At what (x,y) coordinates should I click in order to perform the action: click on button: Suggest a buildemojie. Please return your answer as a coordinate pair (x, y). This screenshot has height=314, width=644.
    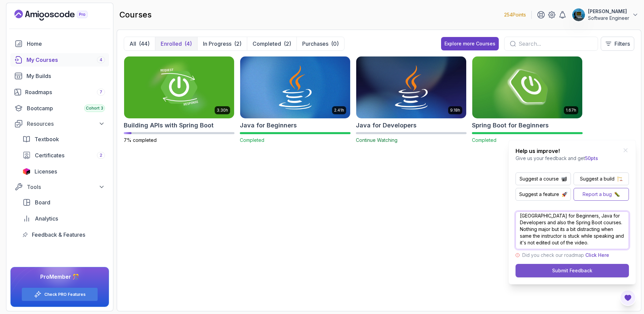
    Looking at the image, I should click on (602, 179).